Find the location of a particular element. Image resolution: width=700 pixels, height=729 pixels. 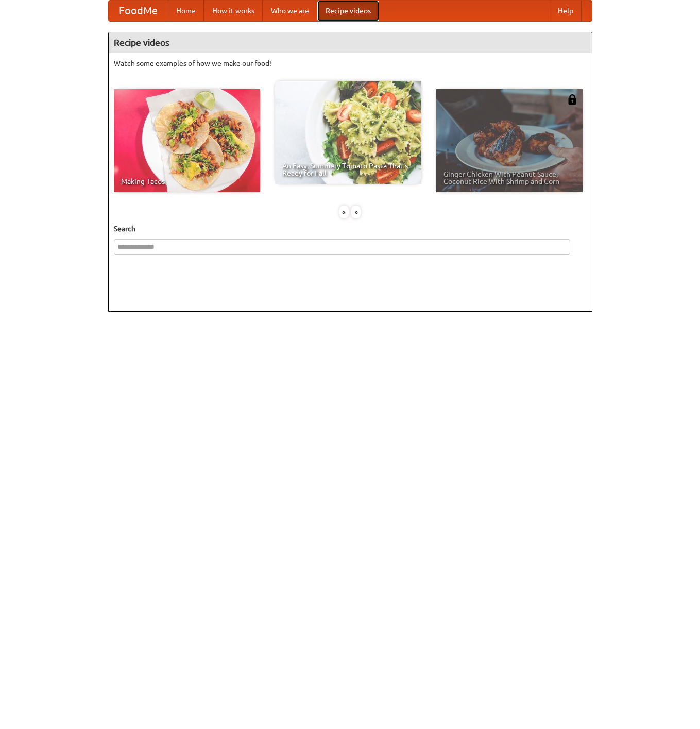

span: An Easy, Summery Tomato Pasta That's Ready for Fall is located at coordinates (348, 170).